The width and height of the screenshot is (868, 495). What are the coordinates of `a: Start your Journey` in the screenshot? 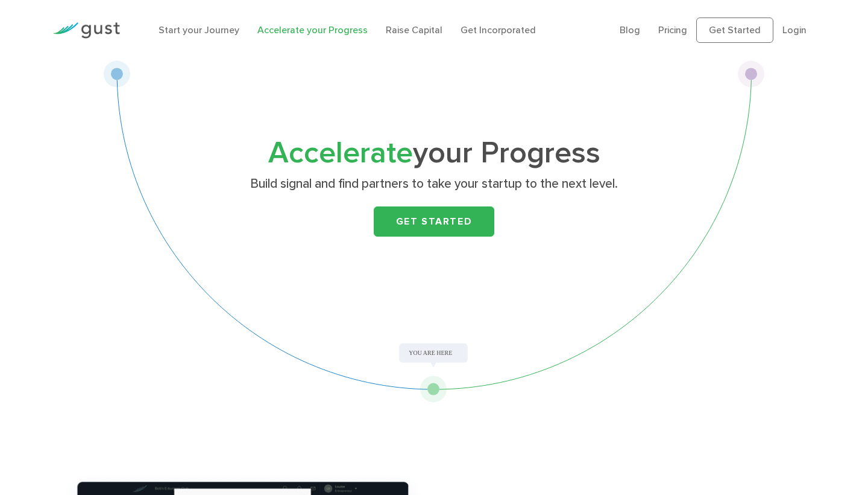 It's located at (199, 30).